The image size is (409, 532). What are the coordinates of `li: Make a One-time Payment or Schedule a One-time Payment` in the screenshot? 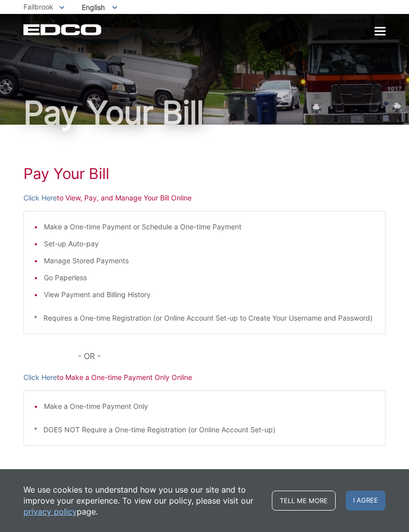 It's located at (210, 227).